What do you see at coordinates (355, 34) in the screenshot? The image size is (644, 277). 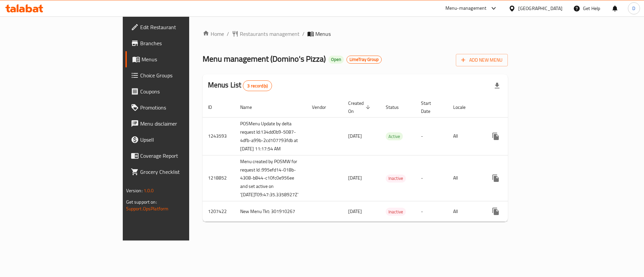 I see `nav: breadcrumb` at bounding box center [355, 34].